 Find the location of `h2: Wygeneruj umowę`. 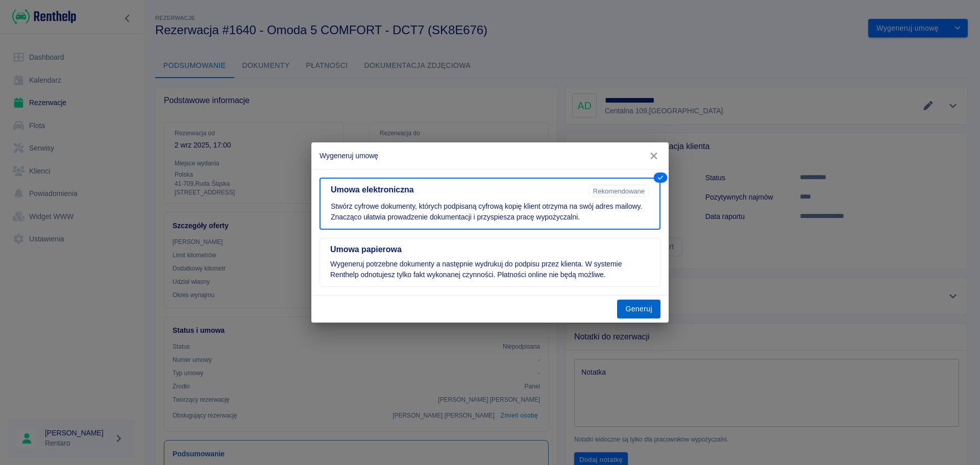

h2: Wygeneruj umowę is located at coordinates (490, 156).